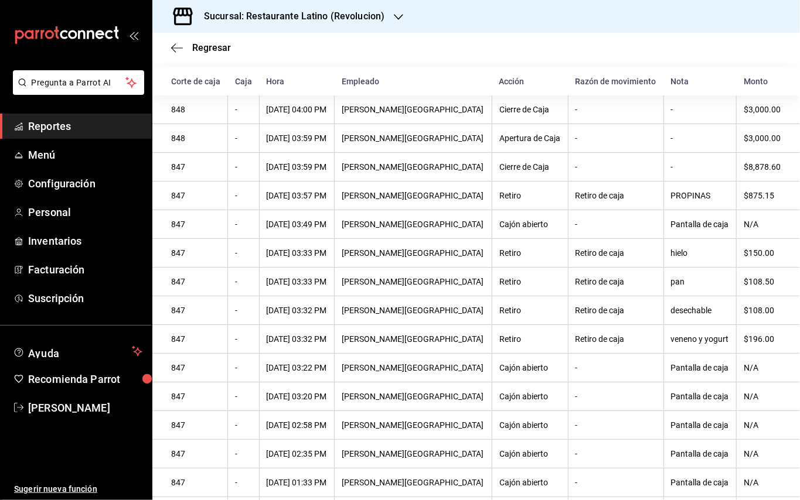 This screenshot has width=800, height=500. Describe the element at coordinates (296, 81) in the screenshot. I see `div: Hora` at that location.